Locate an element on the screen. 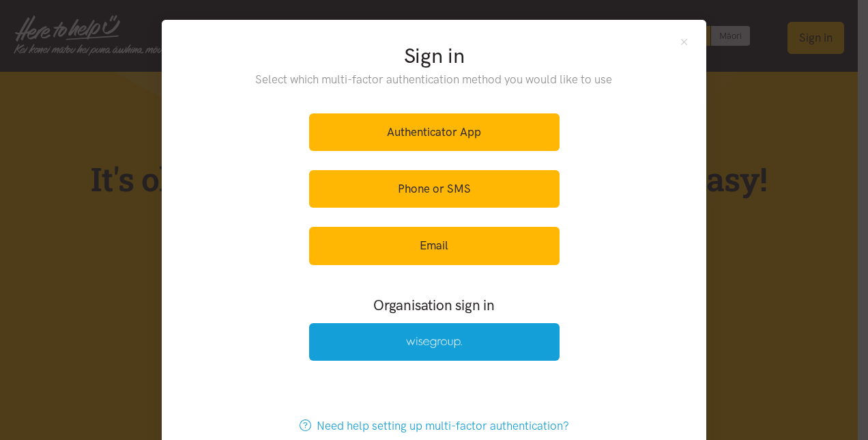 The width and height of the screenshot is (868, 440). a: Phone or SMS is located at coordinates (434, 189).